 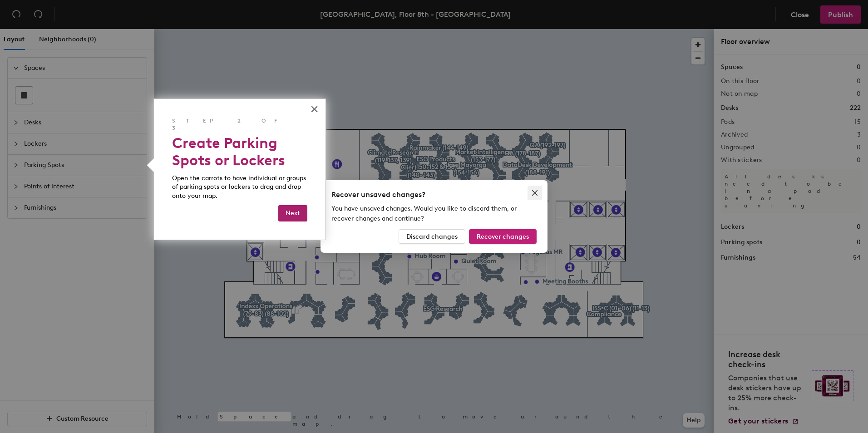 What do you see at coordinates (424, 214) in the screenshot?
I see `span: You have unsaved changes. Would you like to discard them, or recover changes and continue?` at bounding box center [424, 214].